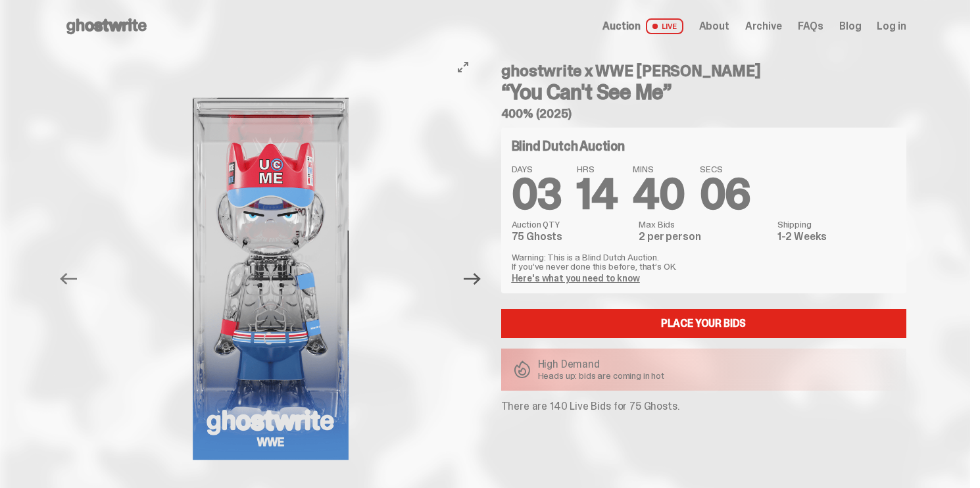 The width and height of the screenshot is (980, 488). Describe the element at coordinates (658, 169) in the screenshot. I see `span: MINS` at that location.